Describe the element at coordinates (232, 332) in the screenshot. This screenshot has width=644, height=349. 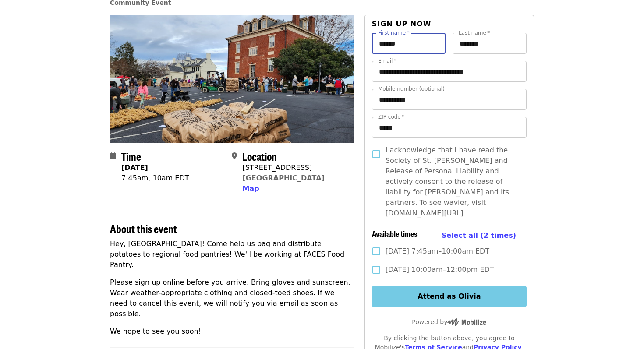
I see `p: We hope to see you soon!` at that location.